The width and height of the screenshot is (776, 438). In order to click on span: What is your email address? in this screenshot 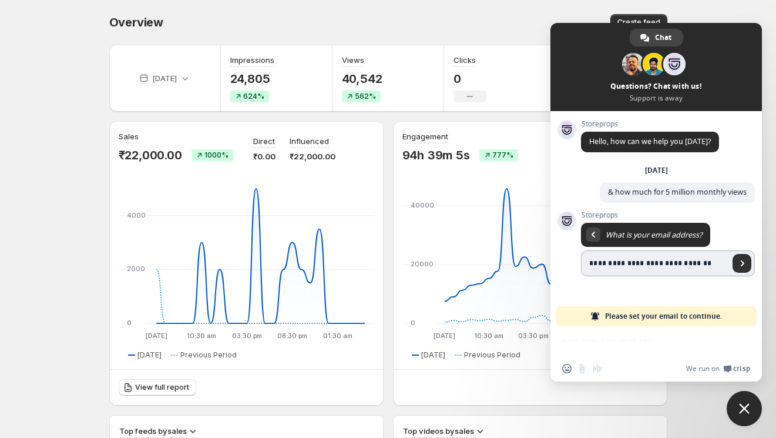, I will do `click(654, 234)`.